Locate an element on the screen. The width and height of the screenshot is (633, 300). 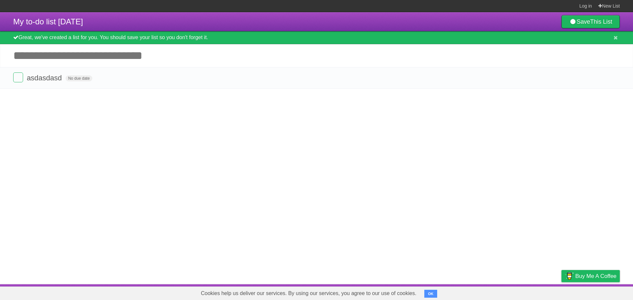
a: About is located at coordinates (481, 292).